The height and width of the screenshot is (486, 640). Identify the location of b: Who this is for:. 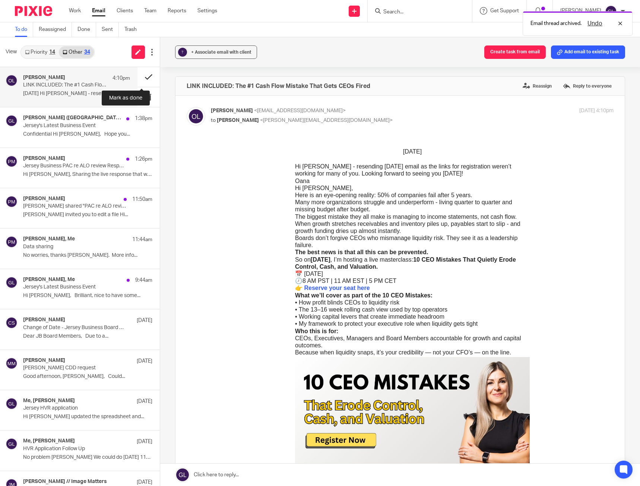
(106, 190).